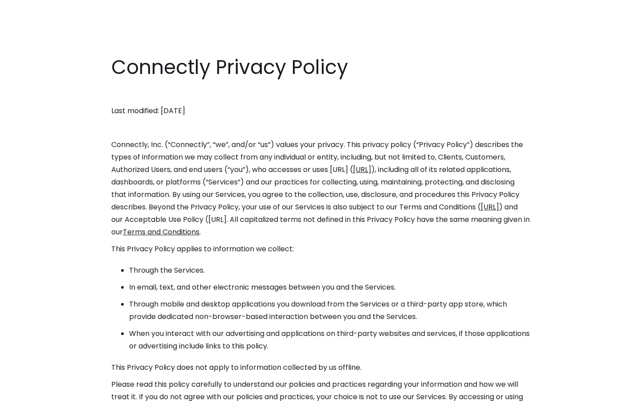 The image size is (641, 401). What do you see at coordinates (321, 249) in the screenshot?
I see `p: This Privacy Policy applies to information we collect:` at bounding box center [321, 249].